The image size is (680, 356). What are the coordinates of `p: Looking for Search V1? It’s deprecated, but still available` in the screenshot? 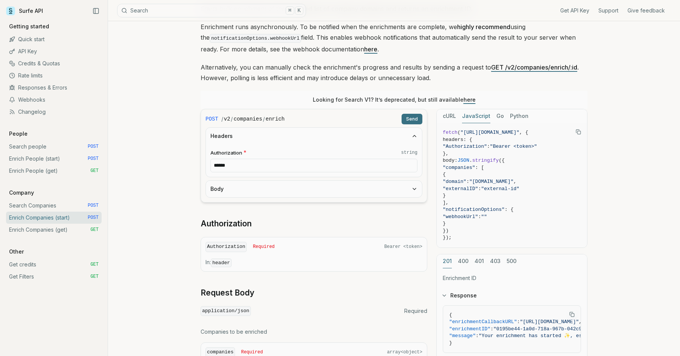 It's located at (394, 100).